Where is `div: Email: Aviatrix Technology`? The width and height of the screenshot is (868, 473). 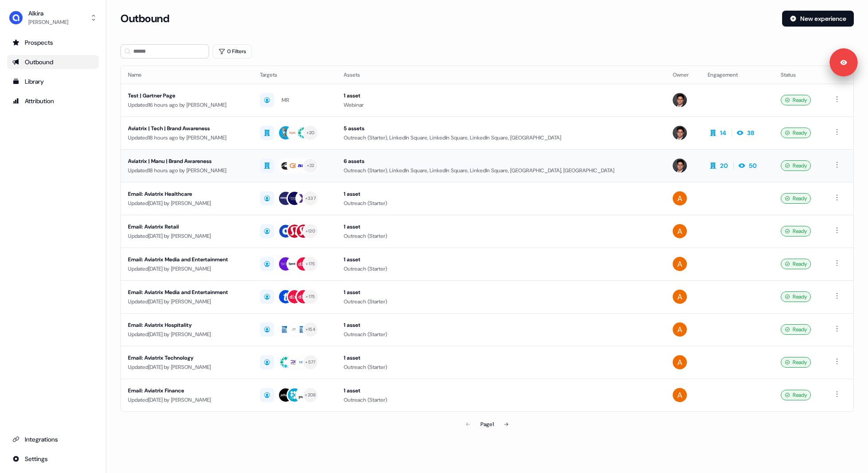 div: Email: Aviatrix Technology is located at coordinates (187, 357).